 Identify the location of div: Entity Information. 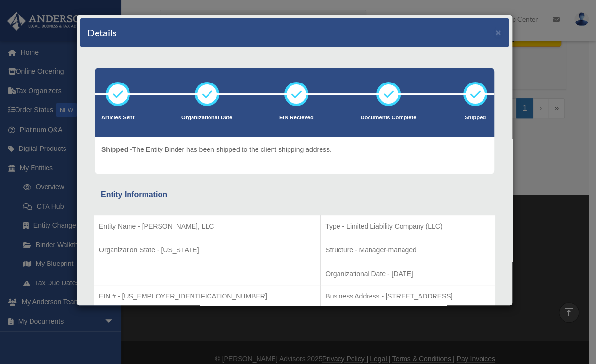
(294, 194).